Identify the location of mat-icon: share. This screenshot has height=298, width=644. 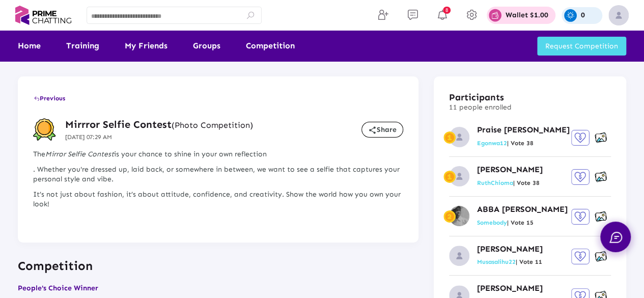
(372, 130).